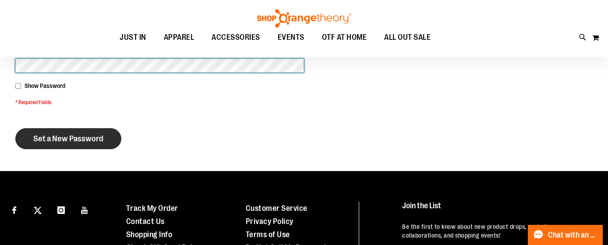 This screenshot has height=245, width=608. I want to click on a: Contact Us, so click(146, 222).